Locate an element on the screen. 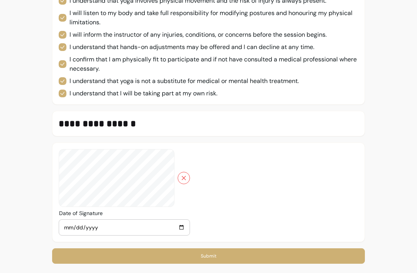 The height and width of the screenshot is (273, 417). input: I understand that hands-on adjustments may be offered and I can decline at any time. is located at coordinates (190, 47).